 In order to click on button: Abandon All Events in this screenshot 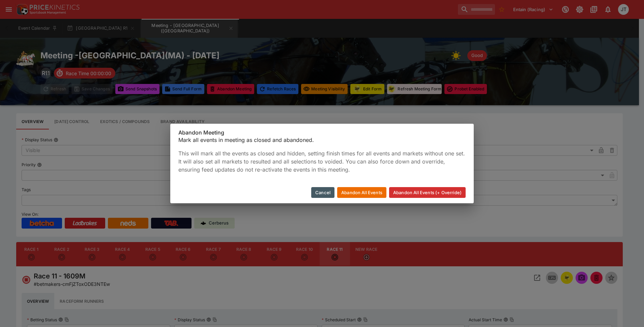, I will do `click(362, 192)`.